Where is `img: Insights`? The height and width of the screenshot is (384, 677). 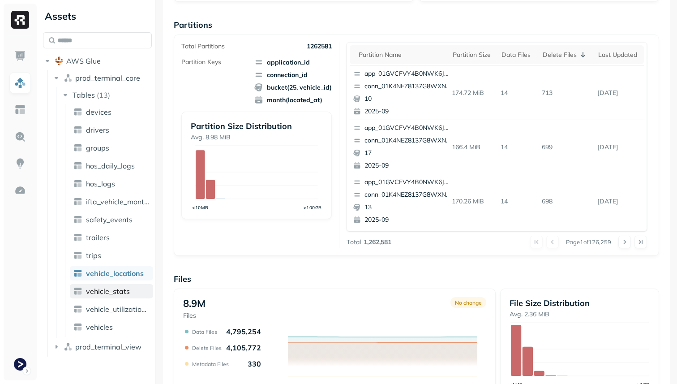 img: Insights is located at coordinates (20, 163).